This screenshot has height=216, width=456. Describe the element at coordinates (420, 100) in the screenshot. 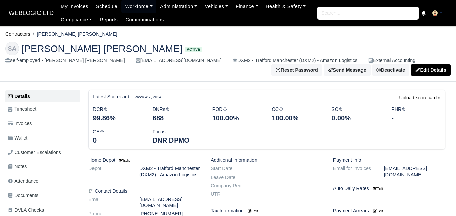

I see `a: Upload scorecard »` at that location.